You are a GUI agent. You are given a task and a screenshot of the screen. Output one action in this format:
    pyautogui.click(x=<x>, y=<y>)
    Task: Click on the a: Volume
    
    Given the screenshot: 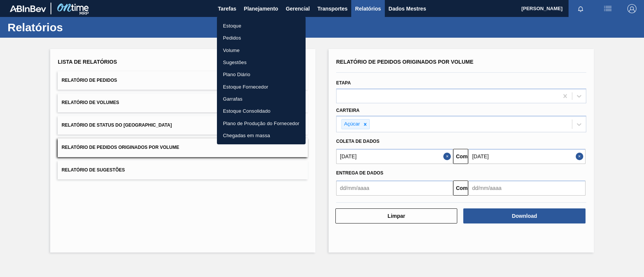 What is the action you would take?
    pyautogui.click(x=261, y=50)
    